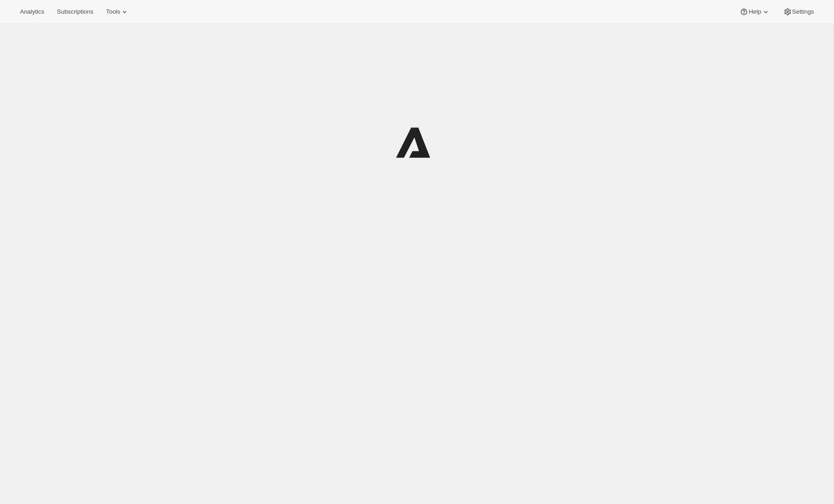 This screenshot has width=834, height=504. What do you see at coordinates (799, 12) in the screenshot?
I see `button: Settings` at bounding box center [799, 12].